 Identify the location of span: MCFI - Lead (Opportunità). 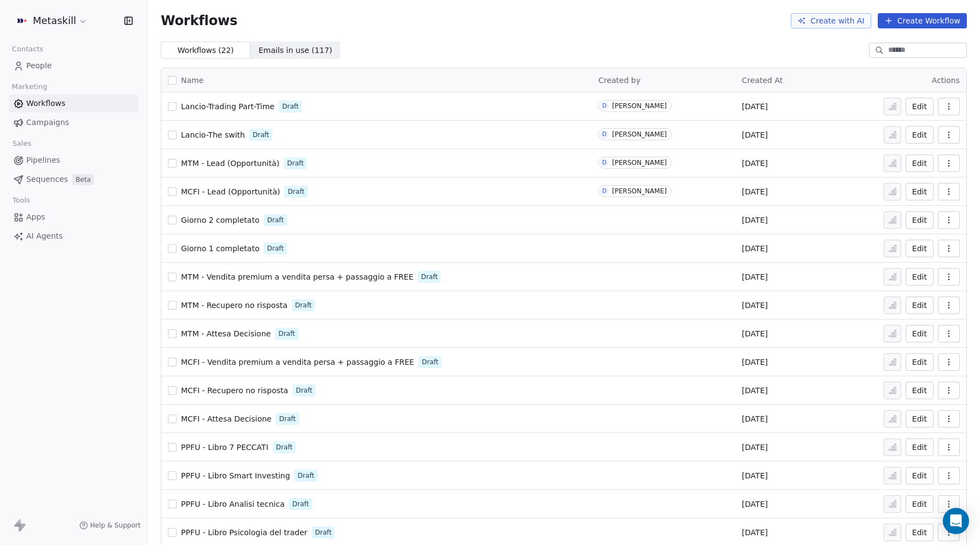
(230, 191).